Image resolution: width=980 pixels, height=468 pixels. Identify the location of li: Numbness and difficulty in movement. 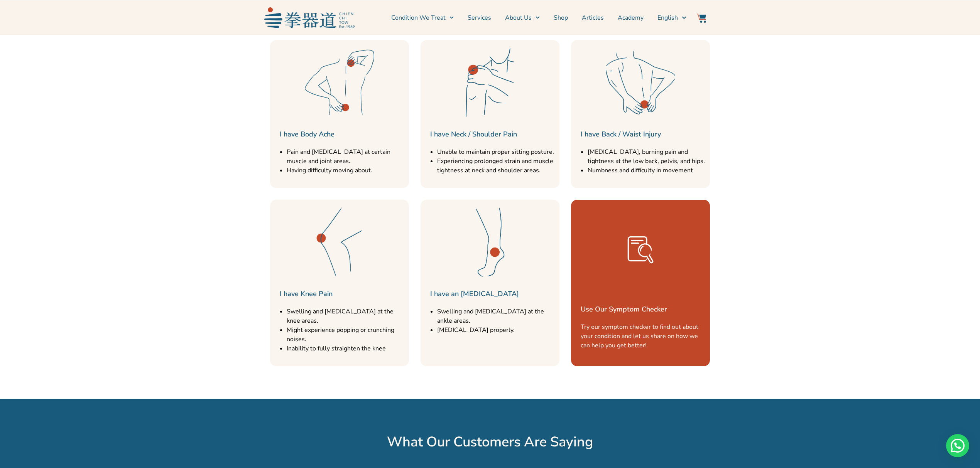
(646, 170).